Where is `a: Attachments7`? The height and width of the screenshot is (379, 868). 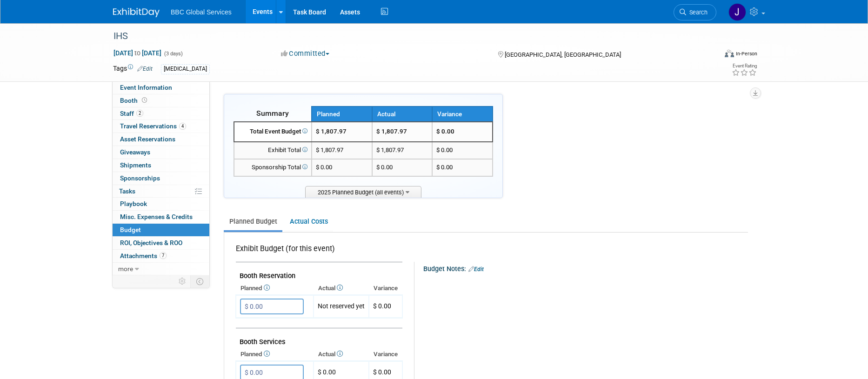 a: Attachments7 is located at coordinates (161, 256).